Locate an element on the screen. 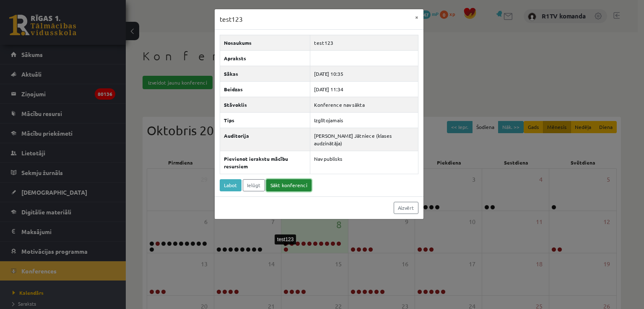  a: Aizvērt is located at coordinates (406, 208).